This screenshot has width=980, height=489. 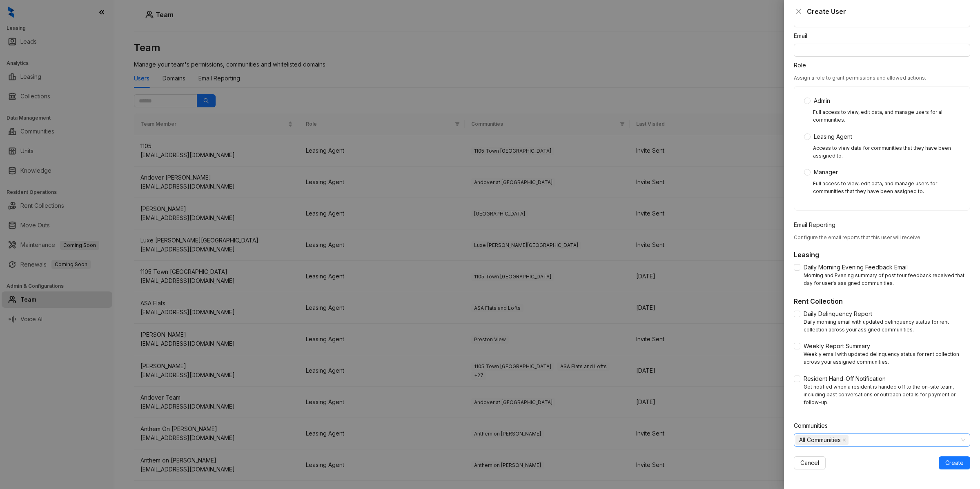 I want to click on div: Access to view data for communities that they have been assigned to., so click(x=886, y=152).